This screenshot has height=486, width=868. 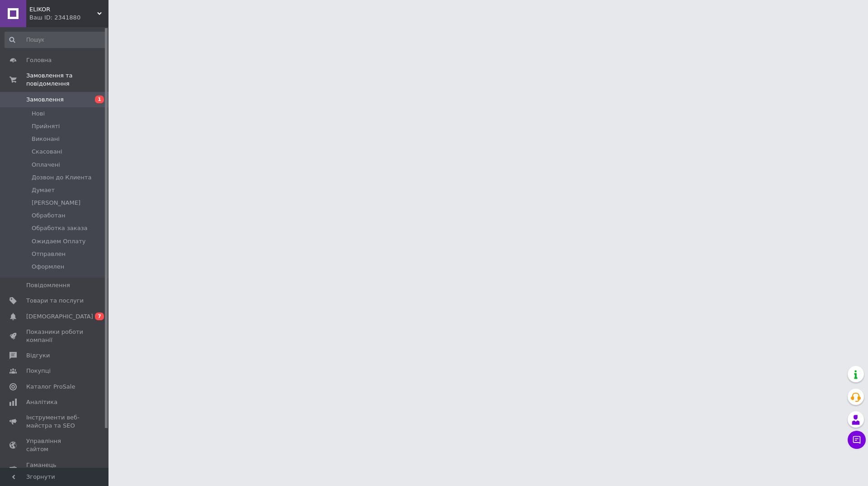 I want to click on input: Пошук, so click(x=55, y=40).